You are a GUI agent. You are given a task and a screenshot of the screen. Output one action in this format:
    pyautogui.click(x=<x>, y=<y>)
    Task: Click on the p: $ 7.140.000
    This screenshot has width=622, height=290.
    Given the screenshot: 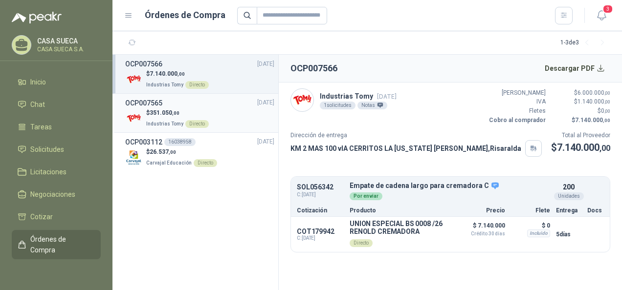 What is the action you would take?
    pyautogui.click(x=480, y=228)
    